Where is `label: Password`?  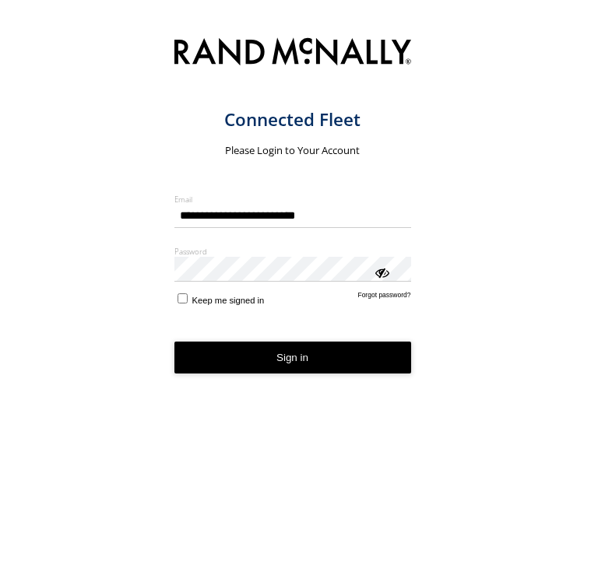
label: Password is located at coordinates (293, 251).